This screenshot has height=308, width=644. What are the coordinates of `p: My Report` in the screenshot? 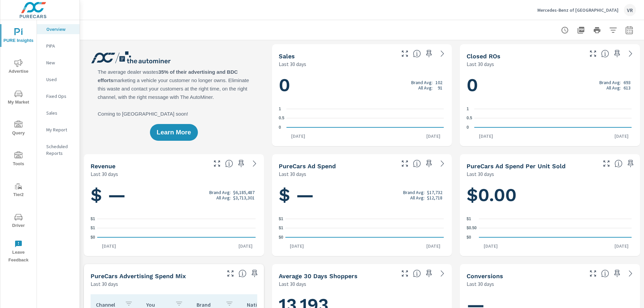 It's located at (60, 130).